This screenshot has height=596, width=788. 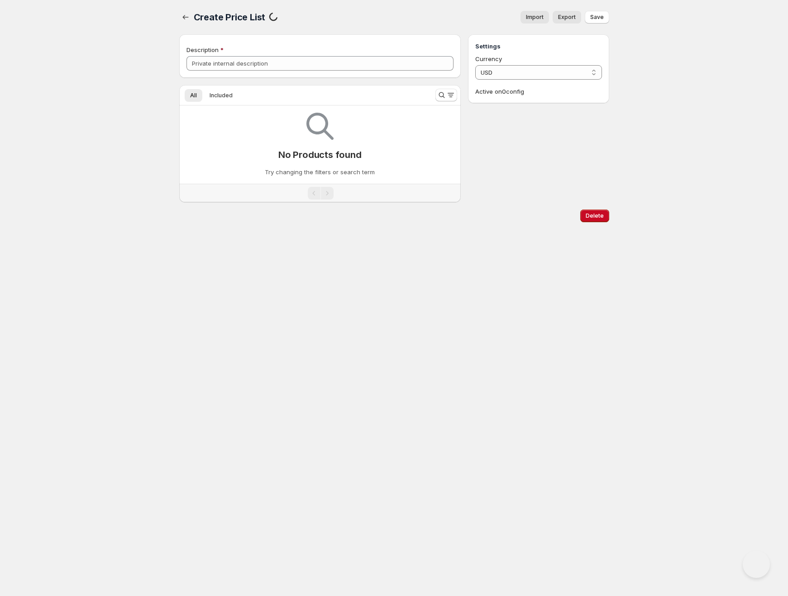 I want to click on span: Import, so click(x=534, y=17).